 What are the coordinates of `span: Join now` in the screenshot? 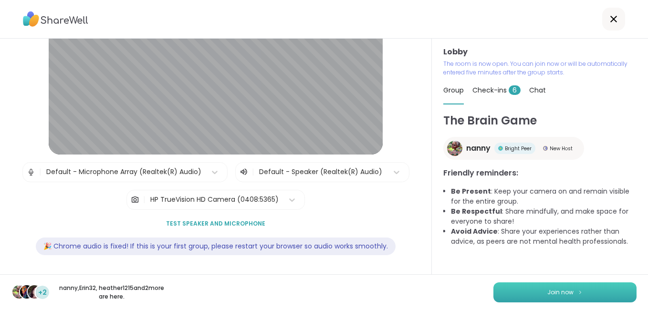 It's located at (560, 293).